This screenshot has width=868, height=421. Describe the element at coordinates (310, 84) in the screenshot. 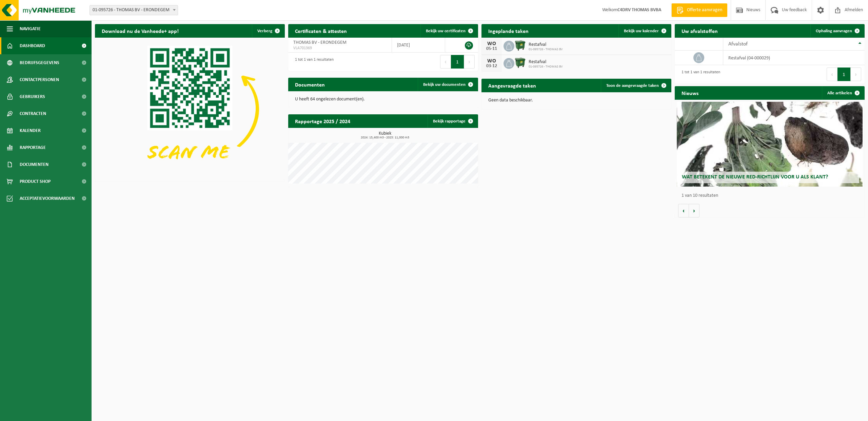

I see `h2: Documenten` at that location.